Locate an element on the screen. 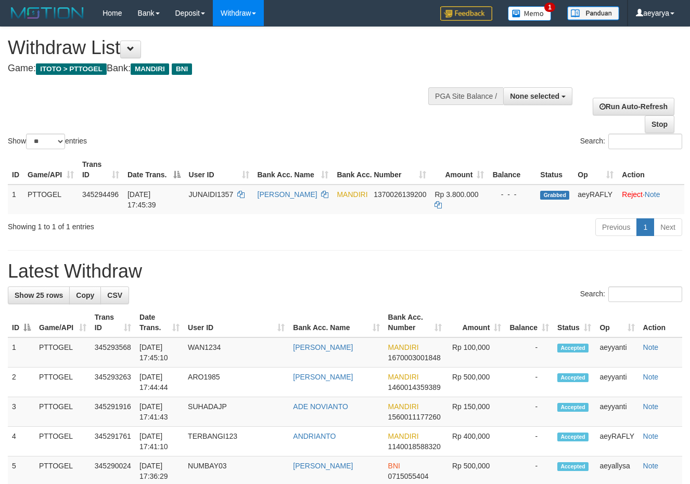  th: User ID: activate to sort column ascending is located at coordinates (236, 322).